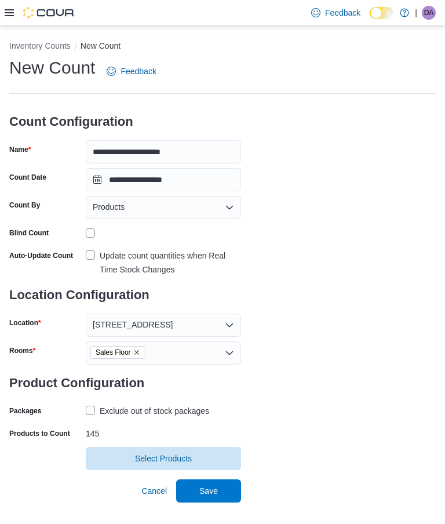  What do you see at coordinates (429, 13) in the screenshot?
I see `span: DA` at bounding box center [429, 13].